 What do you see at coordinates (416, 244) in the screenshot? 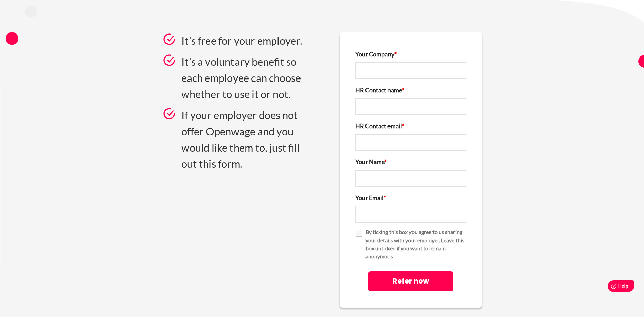
I see `label: By ticking this box you agree to us sharing your details with your employer. Leave this box untic...` at bounding box center [416, 244].